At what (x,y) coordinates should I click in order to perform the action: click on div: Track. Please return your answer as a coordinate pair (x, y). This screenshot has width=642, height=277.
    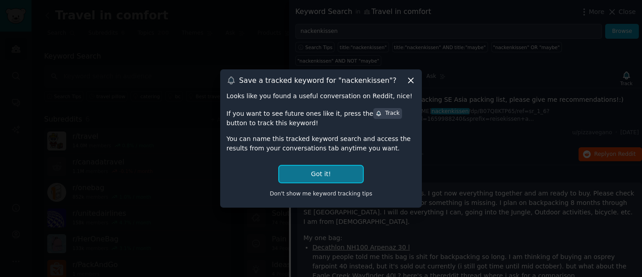
    Looking at the image, I should click on (387, 113).